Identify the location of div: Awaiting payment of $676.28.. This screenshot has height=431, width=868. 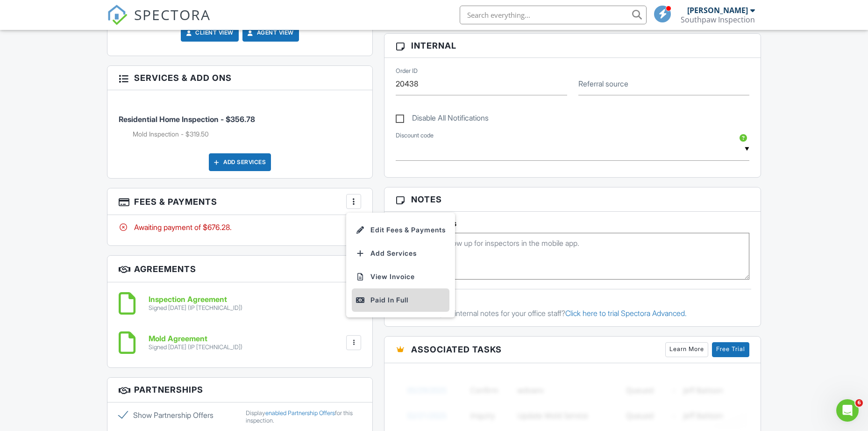
(240, 227).